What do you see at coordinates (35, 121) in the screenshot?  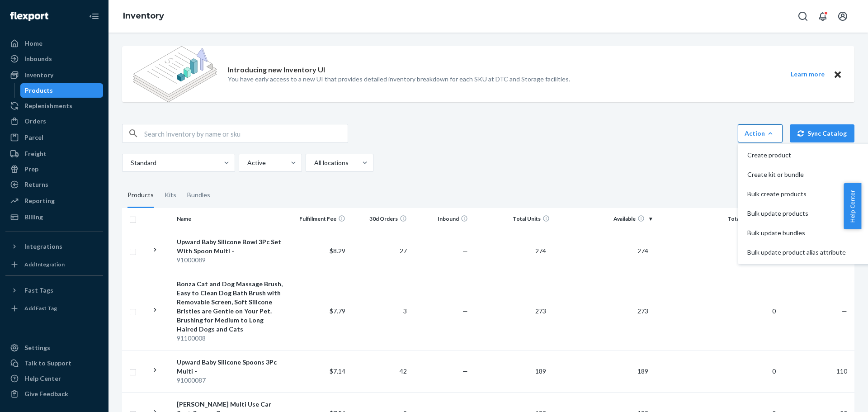 I see `div: Orders` at bounding box center [35, 121].